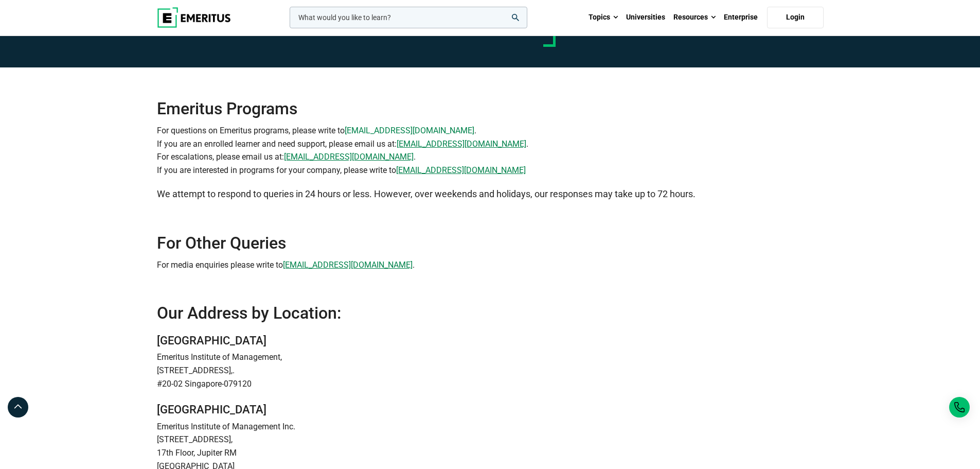  Describe the element at coordinates (408, 18) in the screenshot. I see `input: woocommerce-product-search-field-0` at that location.